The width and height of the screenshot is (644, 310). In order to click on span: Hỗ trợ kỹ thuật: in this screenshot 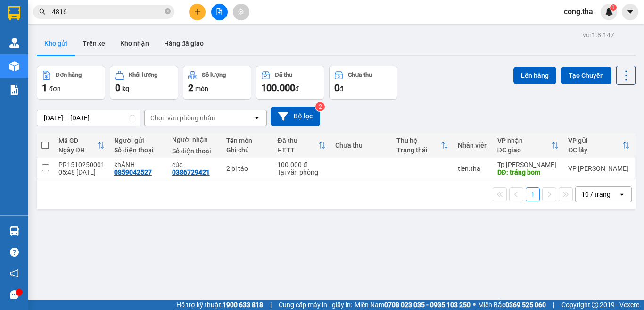, I will do `click(220, 305)`.